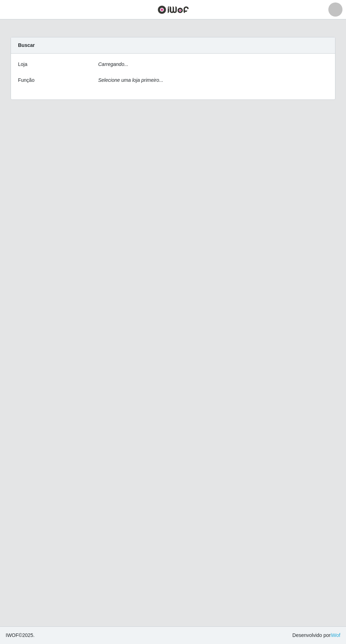  I want to click on span: IWOF, so click(12, 635).